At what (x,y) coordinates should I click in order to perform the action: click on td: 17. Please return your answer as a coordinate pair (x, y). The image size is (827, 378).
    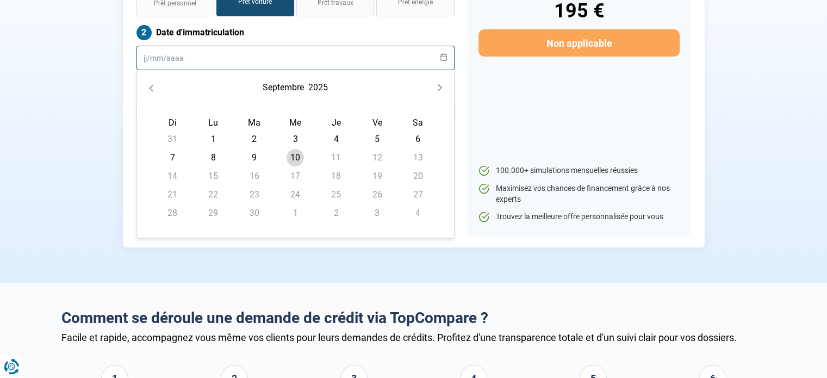
    Looking at the image, I should click on (295, 176).